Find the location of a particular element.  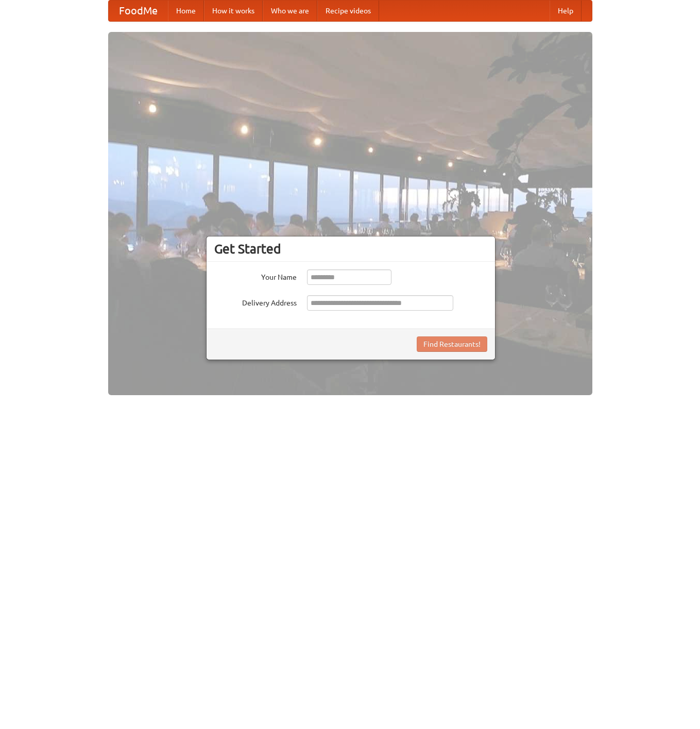

button: Find Restaurants! is located at coordinates (452, 344).